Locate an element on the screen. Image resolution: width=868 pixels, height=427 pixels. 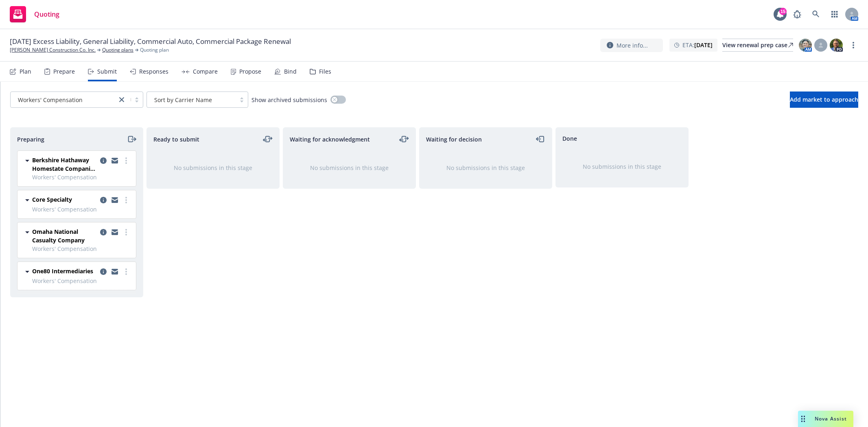
span: Waiting for decision is located at coordinates (453, 139).